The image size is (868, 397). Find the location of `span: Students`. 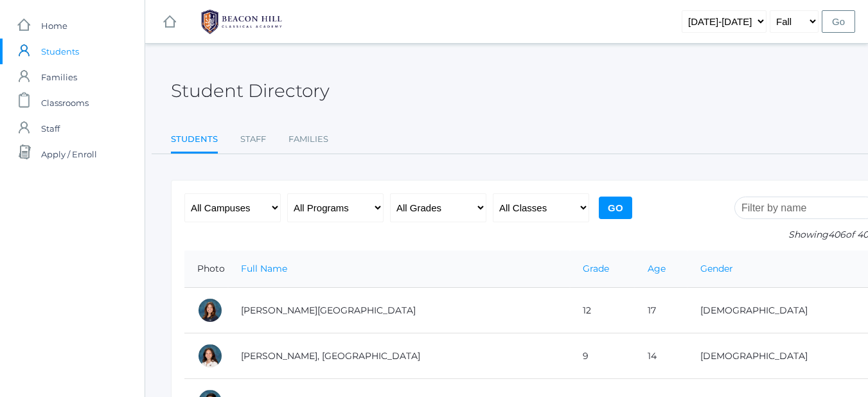

span: Students is located at coordinates (59, 51).